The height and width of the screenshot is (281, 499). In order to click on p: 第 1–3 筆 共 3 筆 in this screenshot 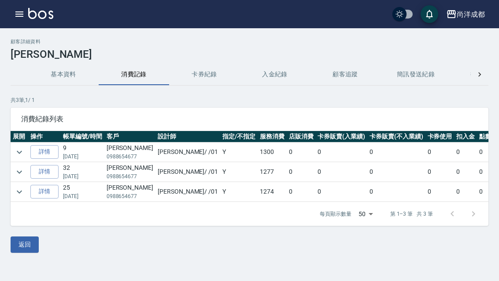, I will do `click(412, 214)`.